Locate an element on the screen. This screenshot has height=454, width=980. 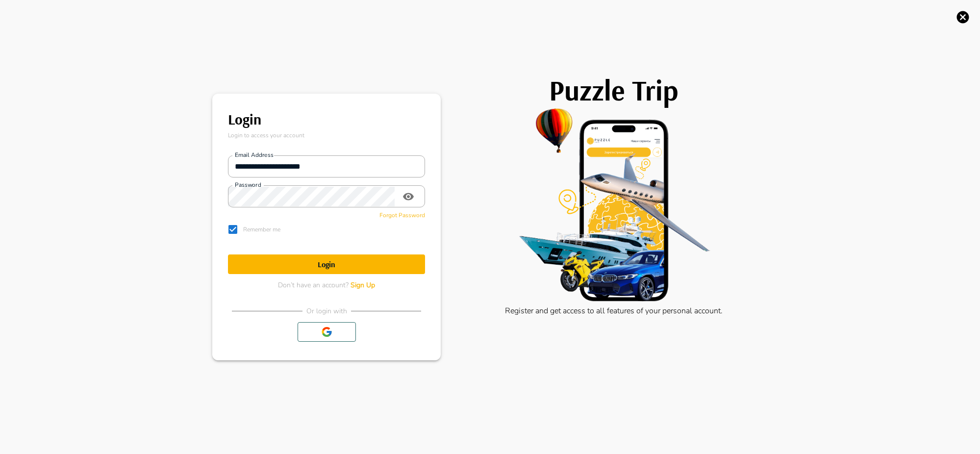
label: Email address is located at coordinates (254, 155).